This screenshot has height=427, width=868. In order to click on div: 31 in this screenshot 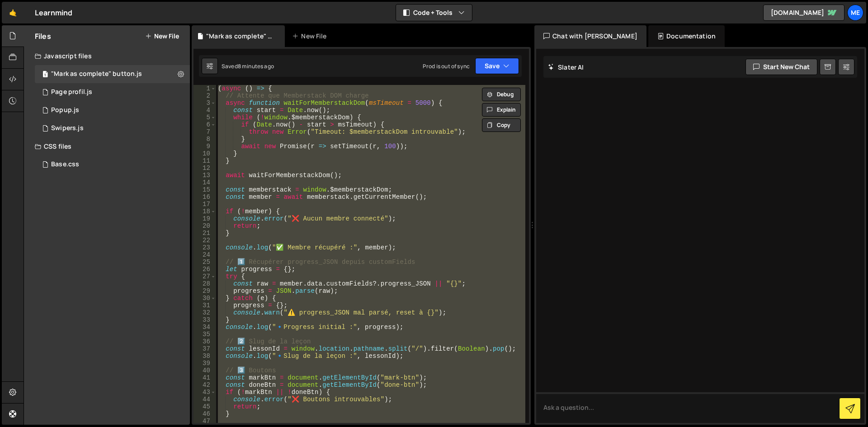, I will do `click(205, 305)`.